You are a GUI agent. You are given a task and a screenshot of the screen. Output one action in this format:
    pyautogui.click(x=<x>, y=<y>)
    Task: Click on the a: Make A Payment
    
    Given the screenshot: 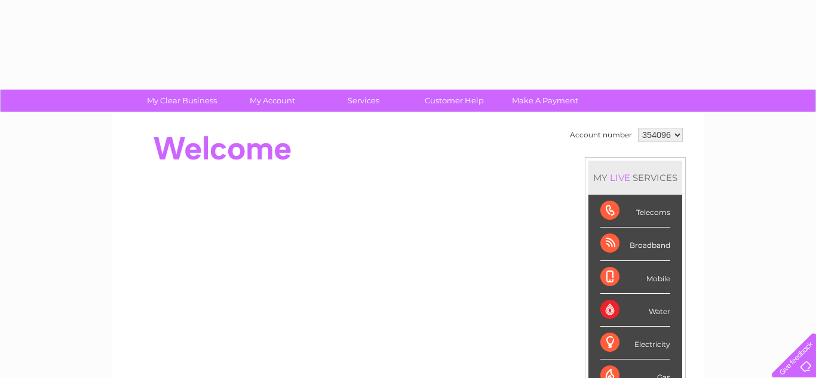 What is the action you would take?
    pyautogui.click(x=545, y=100)
    